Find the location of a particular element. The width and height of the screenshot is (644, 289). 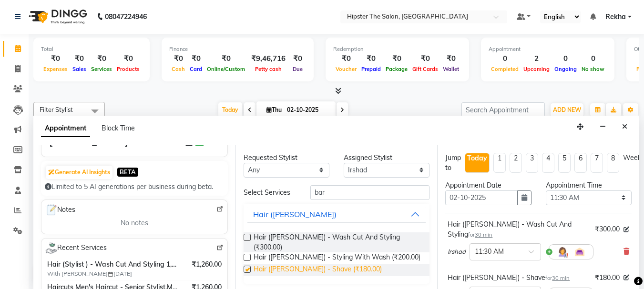

img: Interior.png is located at coordinates (579, 252).